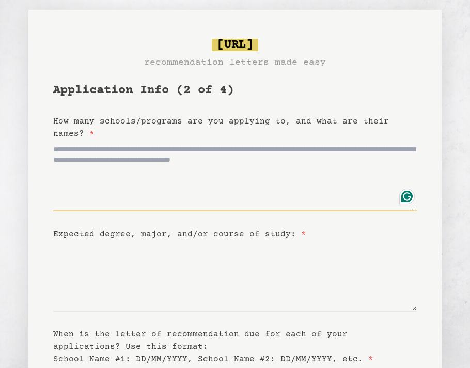  I want to click on label: How many schools/programs are you applying to, and what are their names?, so click(221, 128).